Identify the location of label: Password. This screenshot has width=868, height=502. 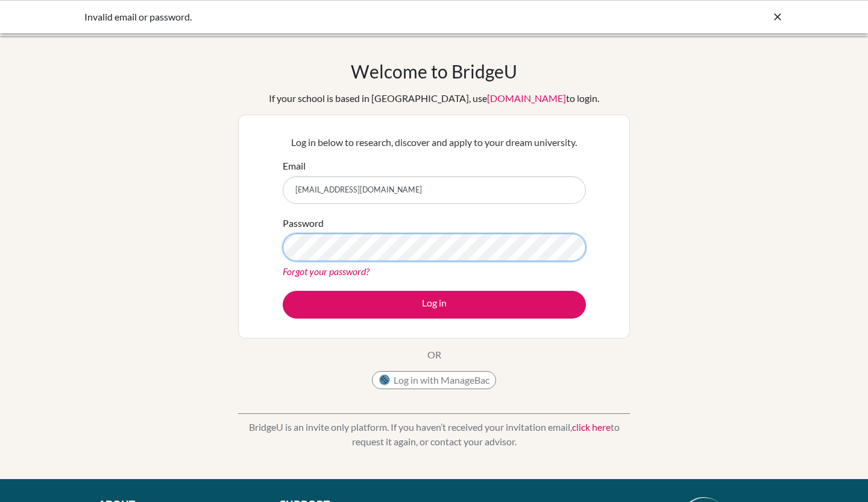
(303, 223).